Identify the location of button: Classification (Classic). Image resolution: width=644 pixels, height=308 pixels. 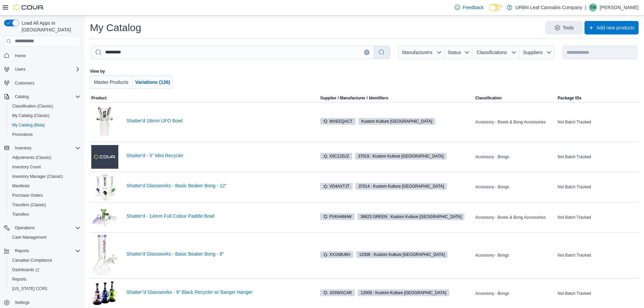
(45, 106).